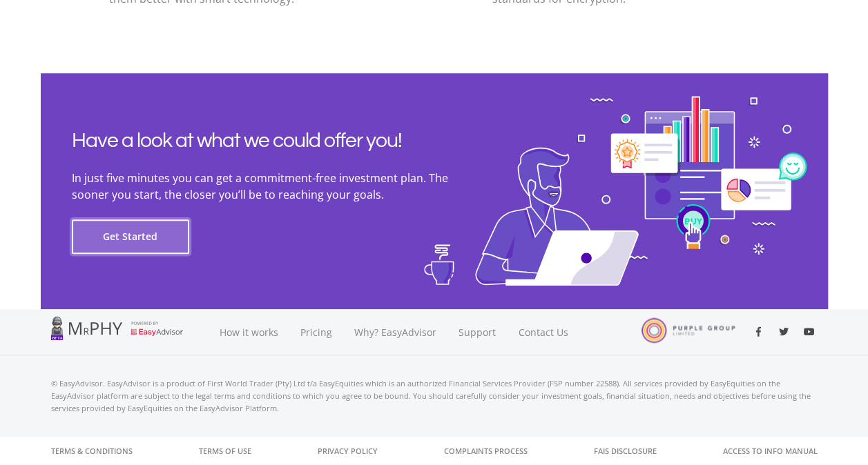  What do you see at coordinates (130, 237) in the screenshot?
I see `button: Get Started` at bounding box center [130, 237].